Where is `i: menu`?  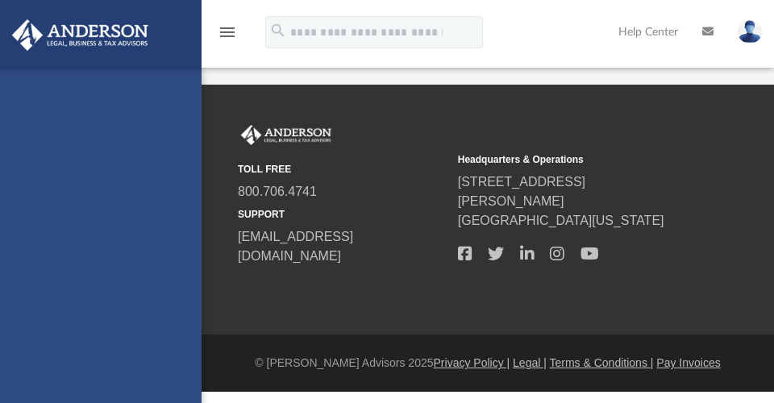 i: menu is located at coordinates (227, 32).